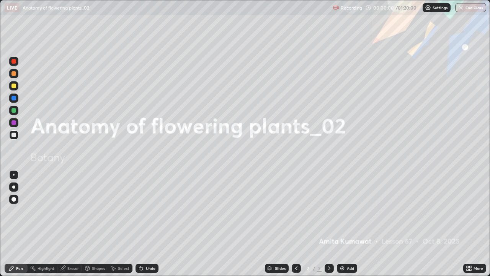 The height and width of the screenshot is (276, 490). Describe the element at coordinates (478, 268) in the screenshot. I see `div: More` at that location.